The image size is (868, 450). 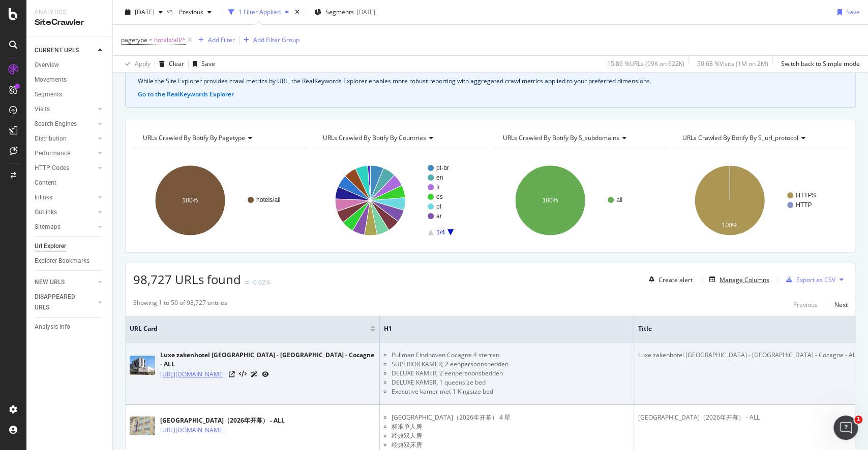 What do you see at coordinates (136, 64) in the screenshot?
I see `button: Apply` at bounding box center [136, 64].